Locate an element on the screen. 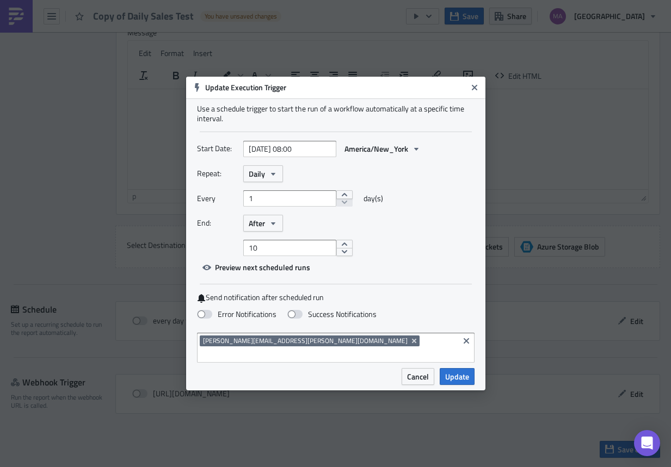  button: Cancel is located at coordinates (418, 376).